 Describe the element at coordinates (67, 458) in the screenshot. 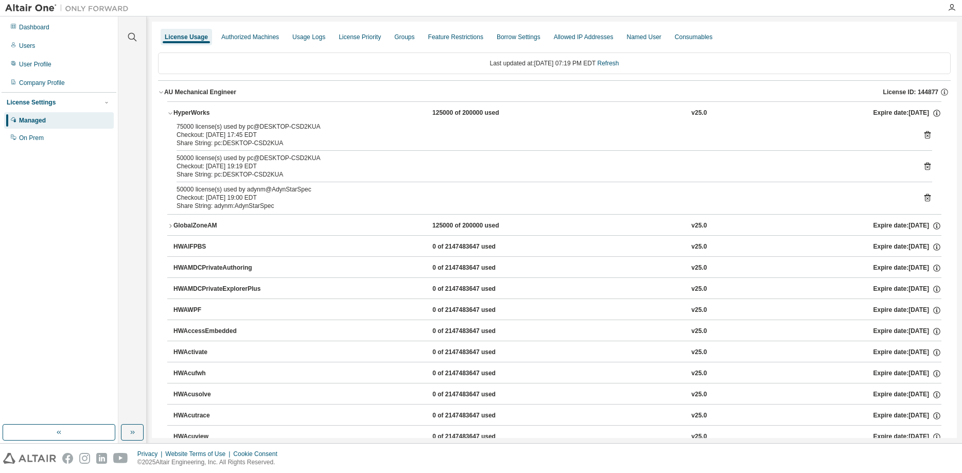

I see `img: facebook.svg` at that location.